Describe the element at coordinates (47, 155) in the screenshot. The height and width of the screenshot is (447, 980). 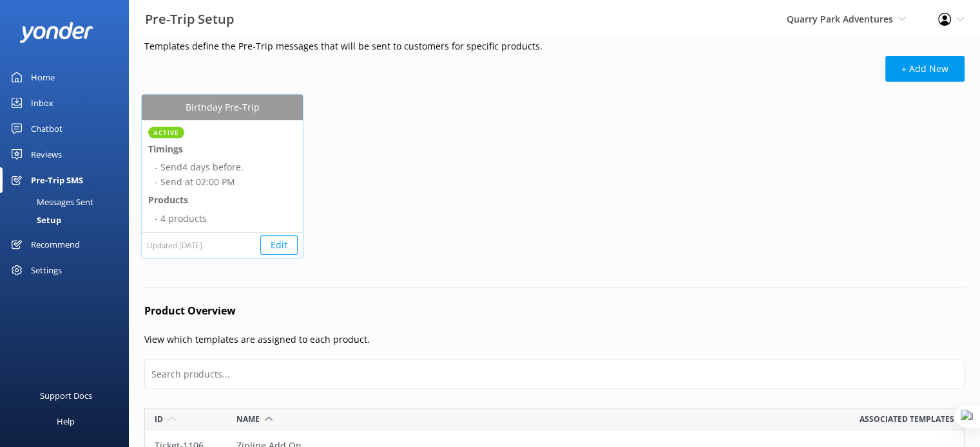
I see `div: Reviews` at that location.